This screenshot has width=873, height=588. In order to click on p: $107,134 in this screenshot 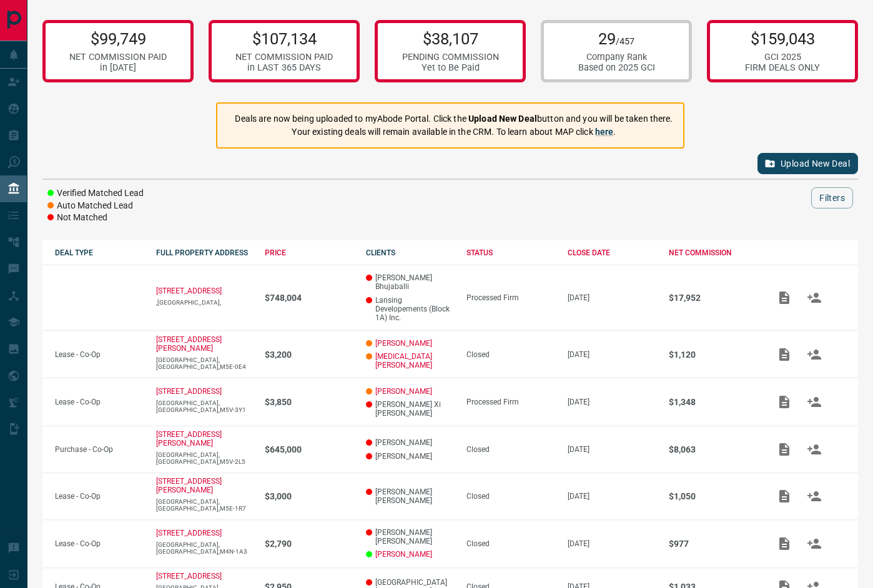, I will do `click(284, 38)`.